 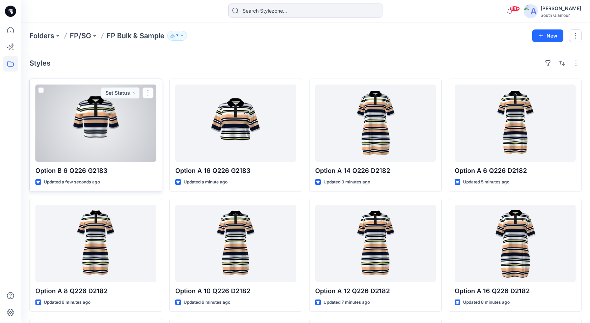 I want to click on h4: Styles, so click(x=40, y=63).